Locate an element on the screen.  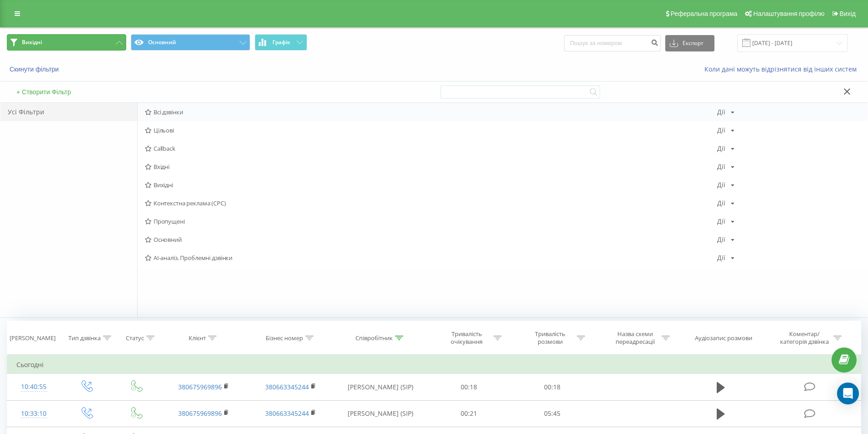
span: Цільові is located at coordinates (431, 130).